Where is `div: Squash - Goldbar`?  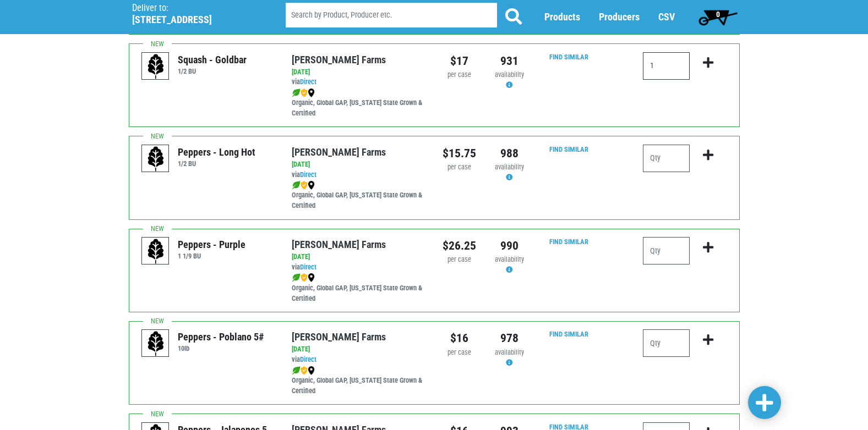
div: Squash - Goldbar is located at coordinates (212, 59).